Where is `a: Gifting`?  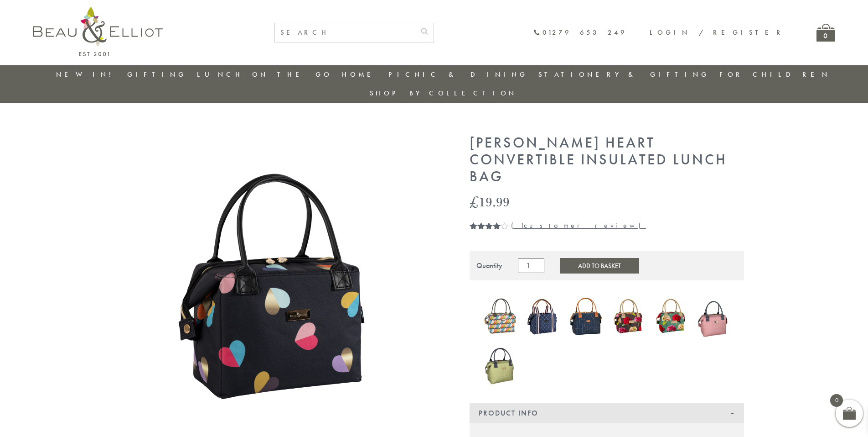 a: Gifting is located at coordinates (157, 74).